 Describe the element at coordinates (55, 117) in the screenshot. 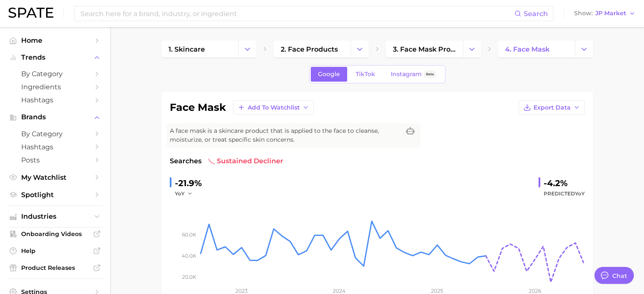

I see `span: Brands` at that location.